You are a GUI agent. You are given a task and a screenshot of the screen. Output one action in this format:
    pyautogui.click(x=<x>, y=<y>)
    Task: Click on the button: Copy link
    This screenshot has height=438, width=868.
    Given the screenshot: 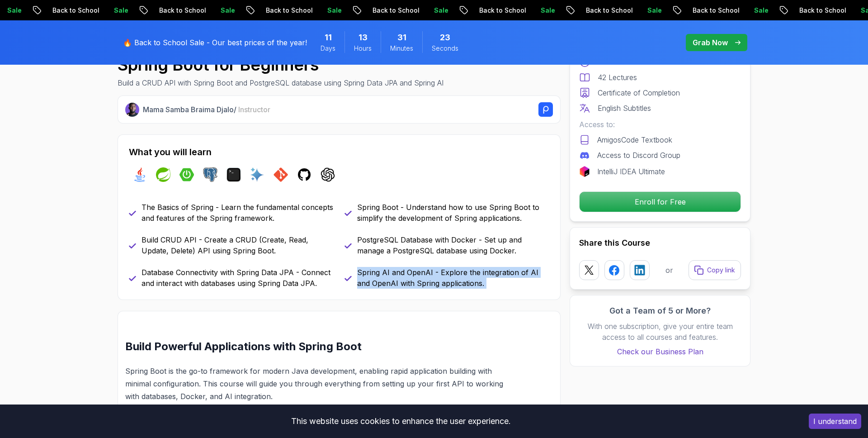 What is the action you would take?
    pyautogui.click(x=715, y=270)
    